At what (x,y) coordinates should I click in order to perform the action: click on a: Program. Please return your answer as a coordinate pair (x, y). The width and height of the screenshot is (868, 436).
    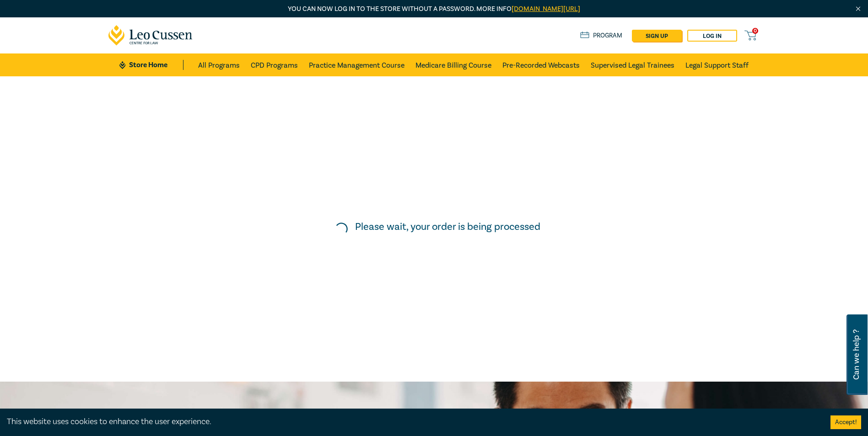
    Looking at the image, I should click on (601, 36).